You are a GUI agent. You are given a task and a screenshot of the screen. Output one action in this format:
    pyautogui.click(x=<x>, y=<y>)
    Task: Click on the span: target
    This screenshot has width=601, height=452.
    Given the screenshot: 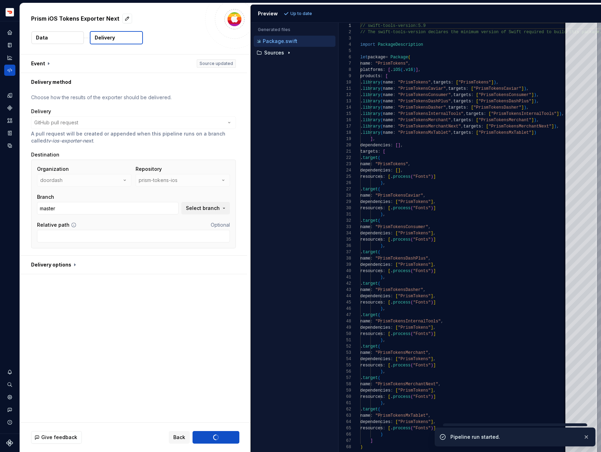 What is the action you would take?
    pyautogui.click(x=370, y=158)
    